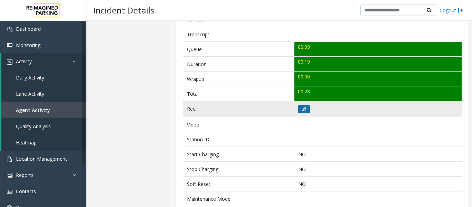  What do you see at coordinates (24, 61) in the screenshot?
I see `span: Activity` at bounding box center [24, 61].